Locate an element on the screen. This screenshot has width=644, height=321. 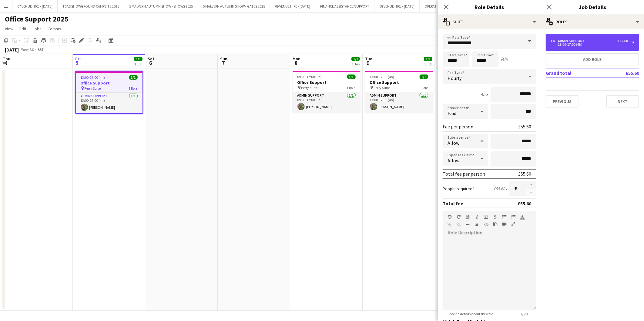
div: Roles is located at coordinates (593, 22).